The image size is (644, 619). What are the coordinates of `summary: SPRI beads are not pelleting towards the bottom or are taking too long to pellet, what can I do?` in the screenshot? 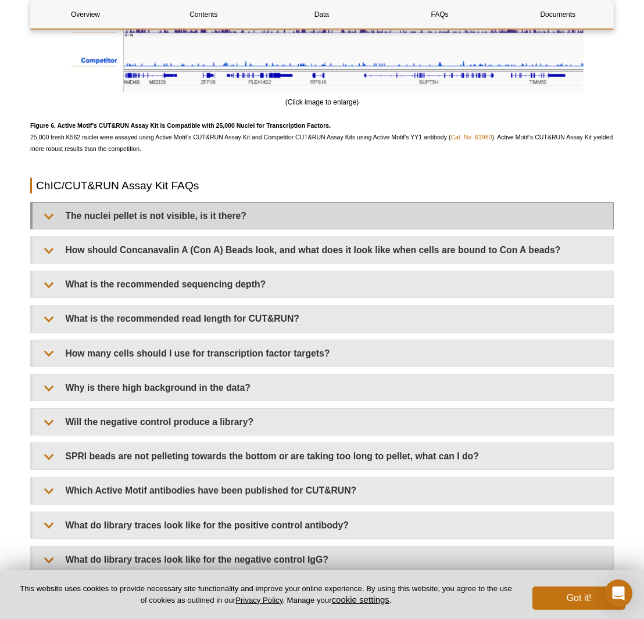 It's located at (322, 456).